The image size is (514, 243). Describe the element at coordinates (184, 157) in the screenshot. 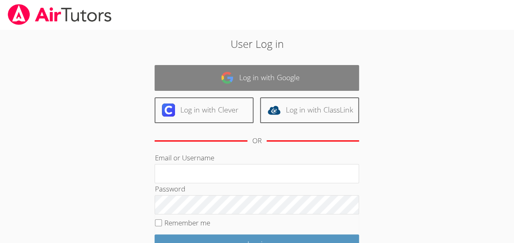

I see `label: Email or Username` at that location.